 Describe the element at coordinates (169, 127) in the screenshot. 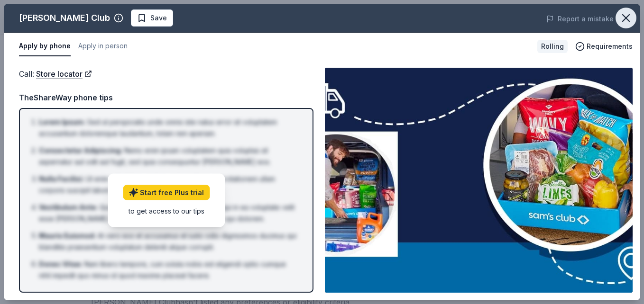

I see `li: Sed ut perspiciatis unde omnis iste natus error sit voluptatem accusantium doloremque laudantium,...` at that location.